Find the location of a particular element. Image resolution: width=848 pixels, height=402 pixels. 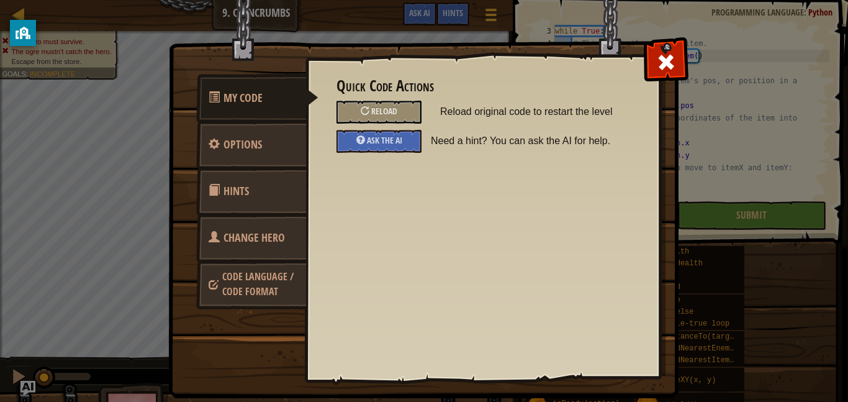

span: Need a hint? You can ask the AI for help. is located at coordinates (535, 141).